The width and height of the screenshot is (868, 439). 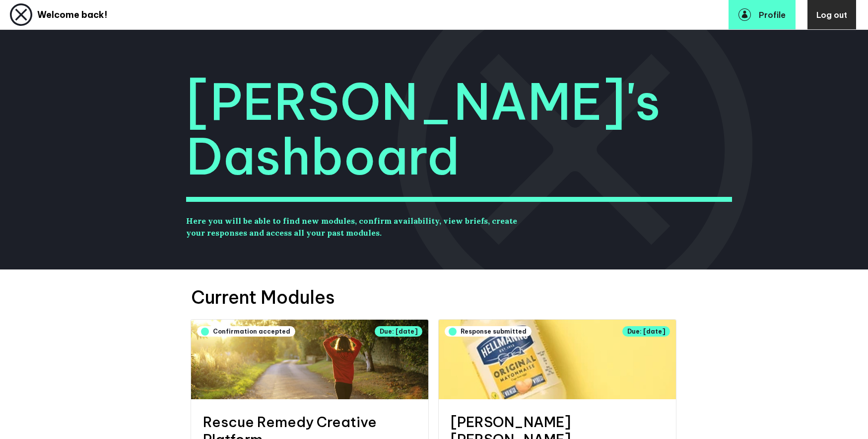 What do you see at coordinates (488, 331) in the screenshot?
I see `span: Response submitted` at bounding box center [488, 331].